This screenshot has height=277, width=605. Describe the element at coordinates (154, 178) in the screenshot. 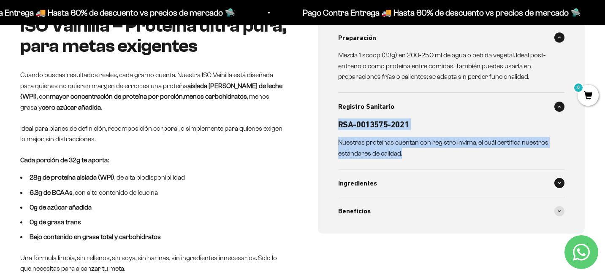

I see `li: , de alta biodisponibilidad` at that location.